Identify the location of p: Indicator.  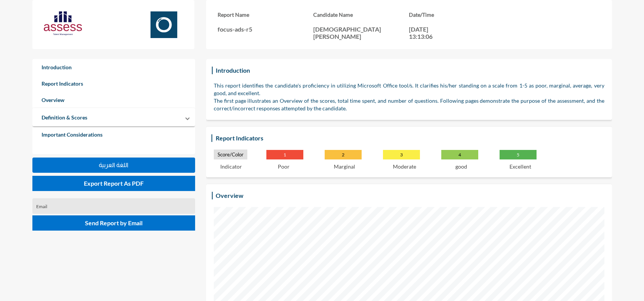
(231, 166).